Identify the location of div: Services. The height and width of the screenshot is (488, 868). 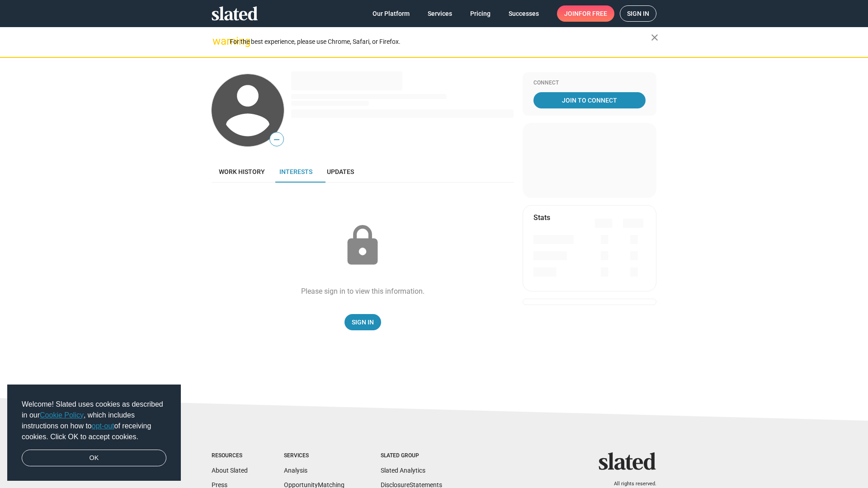
(314, 456).